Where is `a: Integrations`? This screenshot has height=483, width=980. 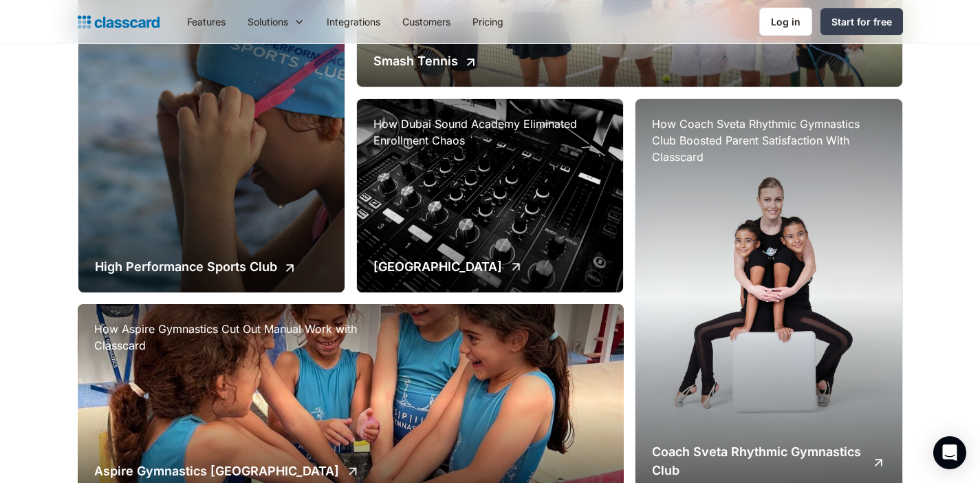 a: Integrations is located at coordinates (353, 21).